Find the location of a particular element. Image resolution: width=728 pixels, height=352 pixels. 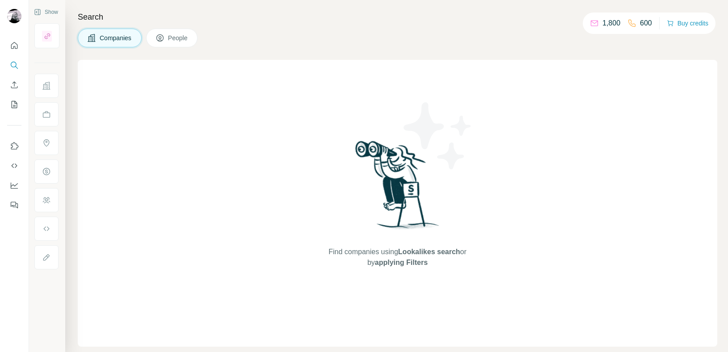

button: Search is located at coordinates (14, 65).